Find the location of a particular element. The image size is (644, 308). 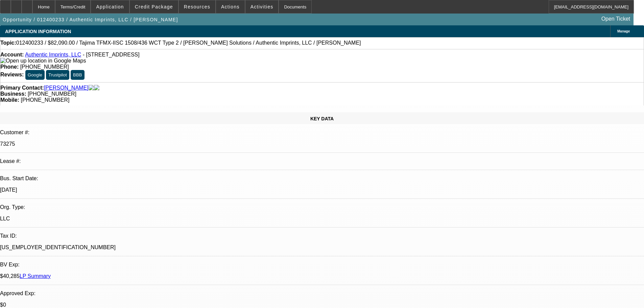

span: Application is located at coordinates (110, 7).